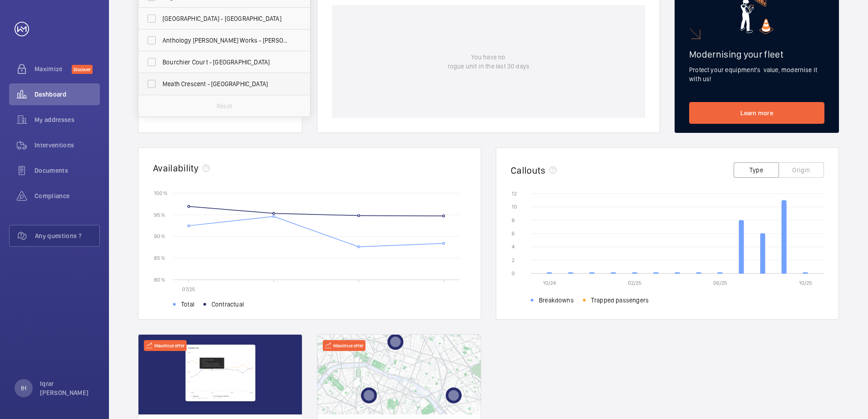  Describe the element at coordinates (53, 69) in the screenshot. I see `span: Maximize` at that location.